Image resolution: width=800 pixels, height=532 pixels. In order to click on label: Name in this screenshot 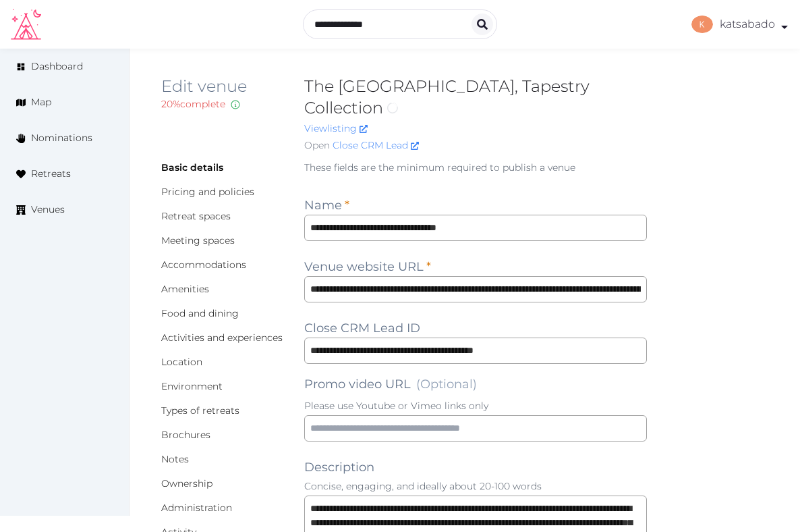, I will do `click(326, 205)`.